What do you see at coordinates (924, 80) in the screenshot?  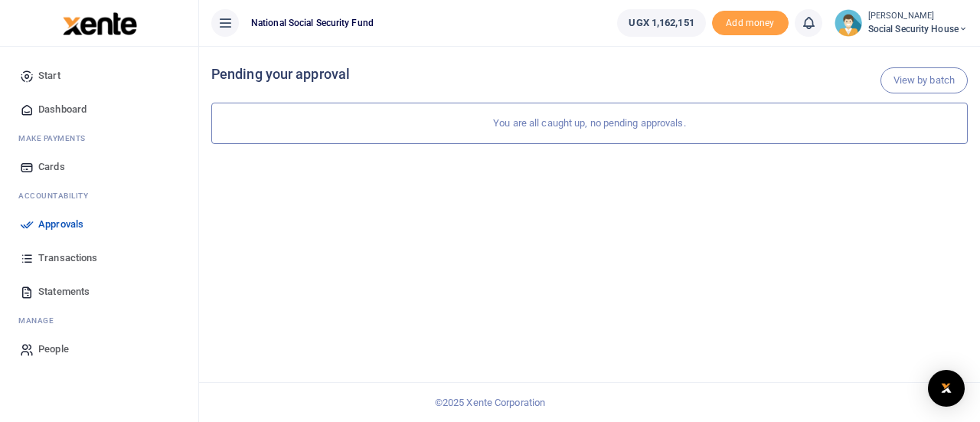 I see `a: View by batch` at bounding box center [924, 80].